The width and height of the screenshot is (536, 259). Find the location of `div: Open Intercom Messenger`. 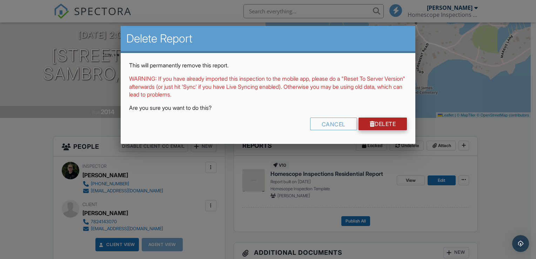

div: Open Intercom Messenger is located at coordinates (521, 244).